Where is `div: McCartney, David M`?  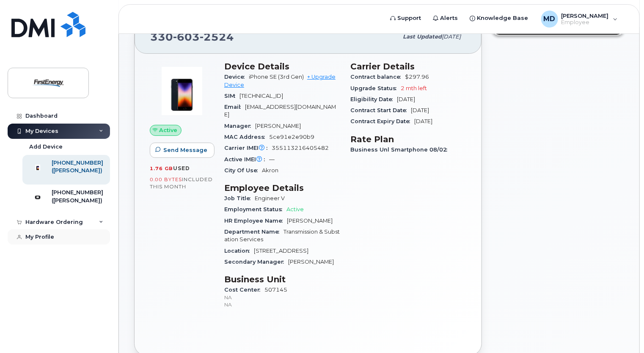
div: McCartney, David M is located at coordinates (579, 19).